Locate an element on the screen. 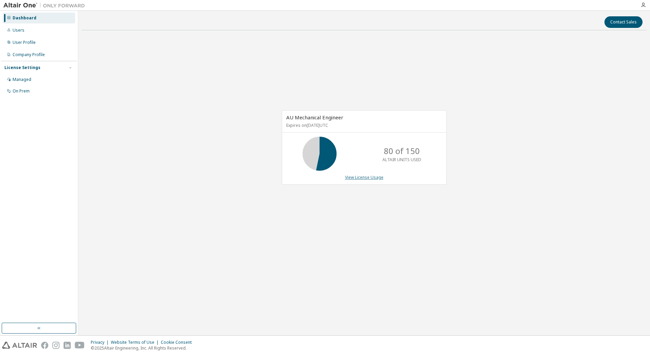 This screenshot has width=650, height=355. div: On Prem is located at coordinates (21, 91).